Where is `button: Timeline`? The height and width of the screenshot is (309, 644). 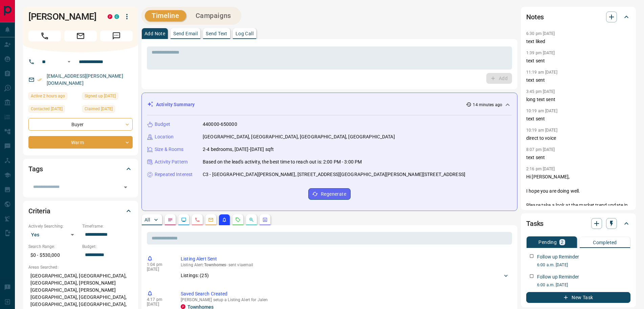
button: Timeline is located at coordinates (165, 15).